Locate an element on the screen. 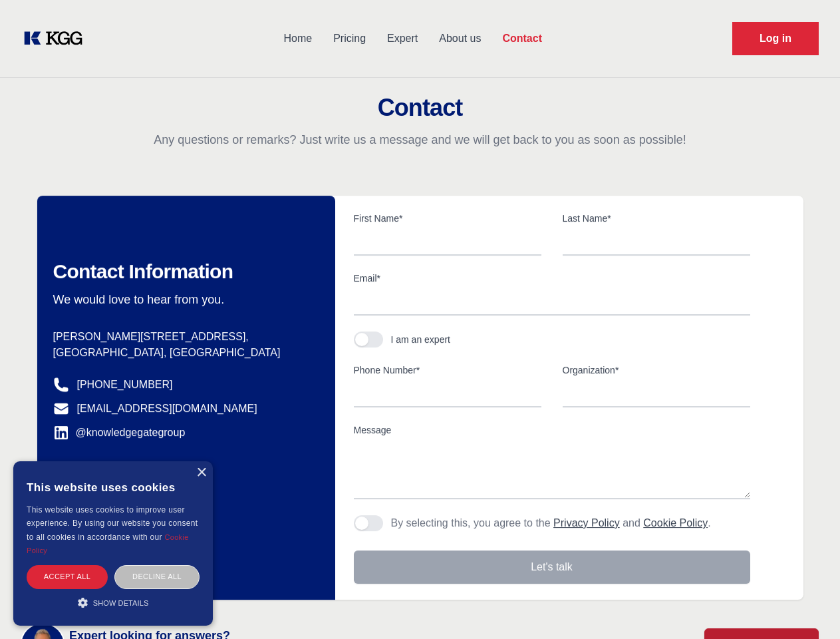  a: Pricing is located at coordinates (349, 38).